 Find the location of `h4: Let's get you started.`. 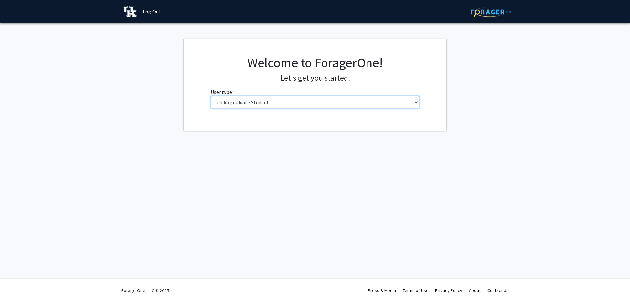

h4: Let's get you started. is located at coordinates (315, 78).